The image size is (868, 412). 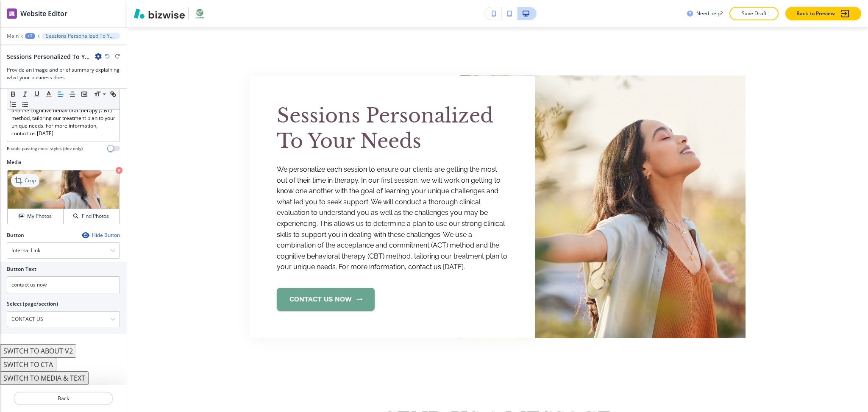 What do you see at coordinates (16, 235) in the screenshot?
I see `h2: Button` at bounding box center [16, 235].